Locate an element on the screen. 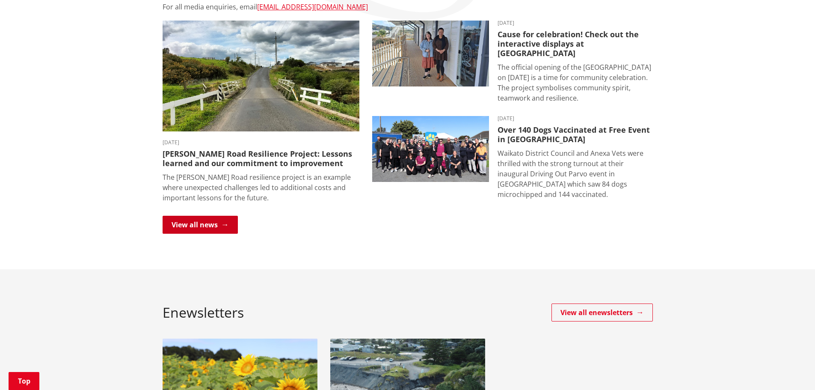 The height and width of the screenshot is (390, 815). p: Waikato District Council and Anexa Vets were thrilled with the strong turnout at their inaugural ... is located at coordinates (575, 174).